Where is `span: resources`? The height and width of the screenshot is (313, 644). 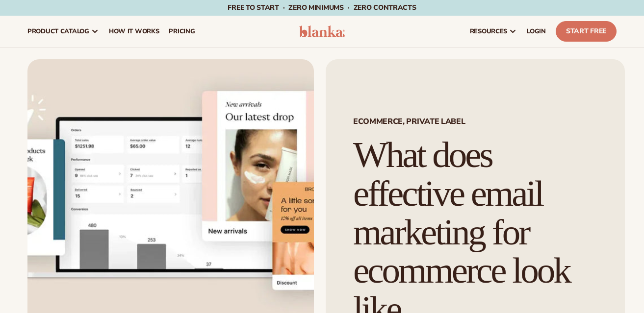
span: resources is located at coordinates (489, 31).